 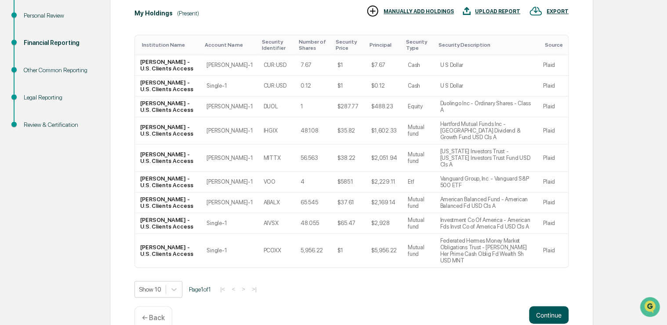 What do you see at coordinates (32, 132) in the screenshot?
I see `a: 🔎Data Lookup` at bounding box center [32, 132].